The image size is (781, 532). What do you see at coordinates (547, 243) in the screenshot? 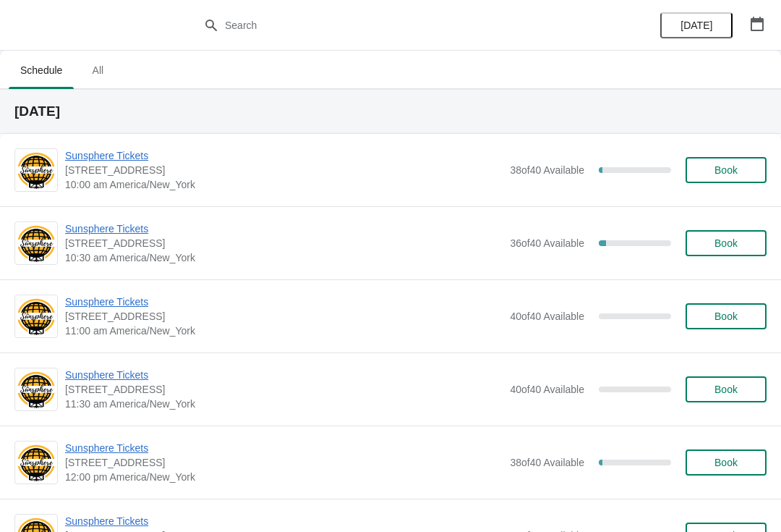
I see `span: 36 of 40 Available` at bounding box center [547, 243].